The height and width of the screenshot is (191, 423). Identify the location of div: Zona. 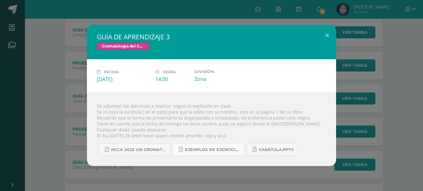
(221, 79).